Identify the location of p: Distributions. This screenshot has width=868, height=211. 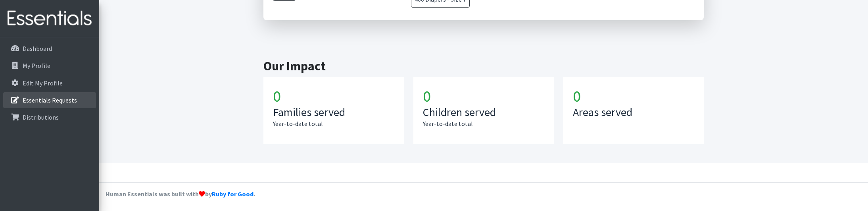
(40, 117).